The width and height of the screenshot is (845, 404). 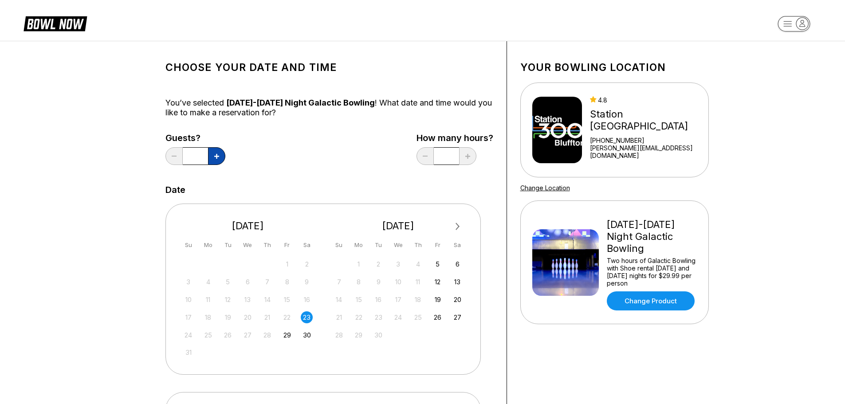 I want to click on div: Choose Saturday, September 27th, 2025, so click(x=457, y=317).